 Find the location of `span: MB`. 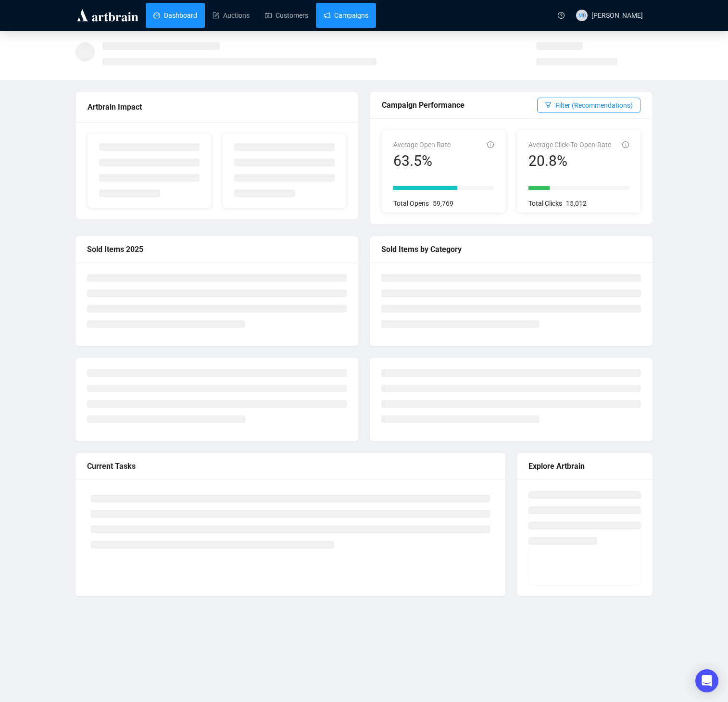

span: MB is located at coordinates (582, 15).